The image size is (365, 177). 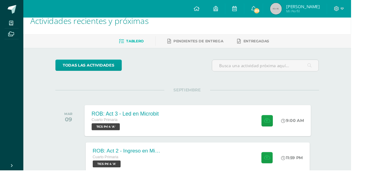 I want to click on span: Actividades recientes y próximas, so click(x=93, y=22).